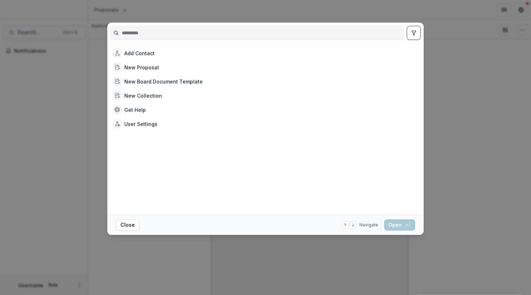  I want to click on div: User Settings, so click(141, 124).